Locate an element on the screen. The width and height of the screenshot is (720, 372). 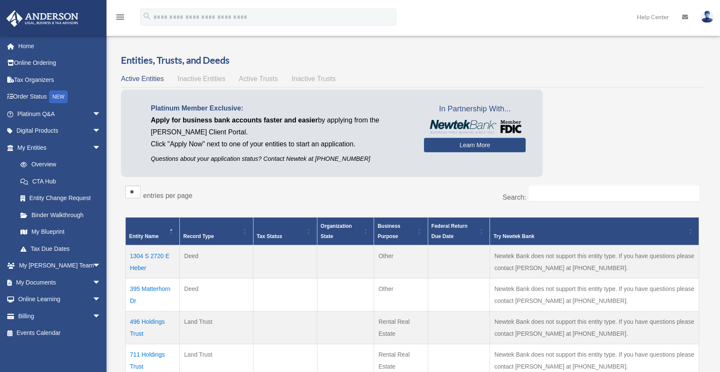
th: Organization State: Activate to sort is located at coordinates (346, 231).